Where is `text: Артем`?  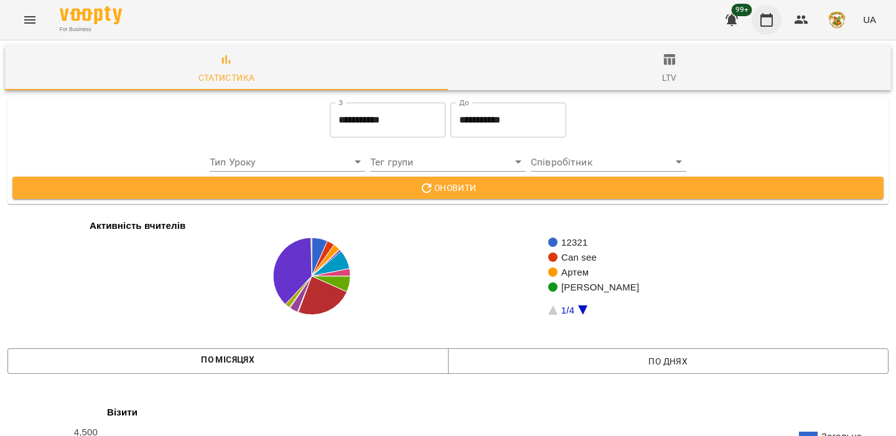
text: Артем is located at coordinates (575, 272).